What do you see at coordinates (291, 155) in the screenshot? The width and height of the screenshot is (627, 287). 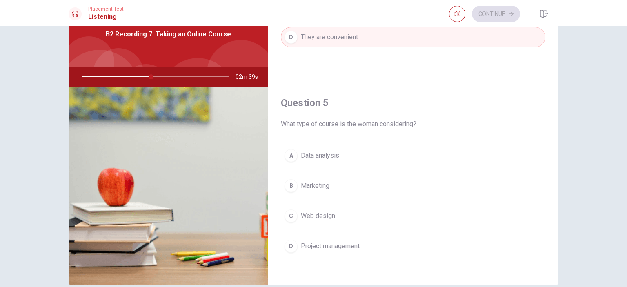 I see `div: A` at bounding box center [291, 155].